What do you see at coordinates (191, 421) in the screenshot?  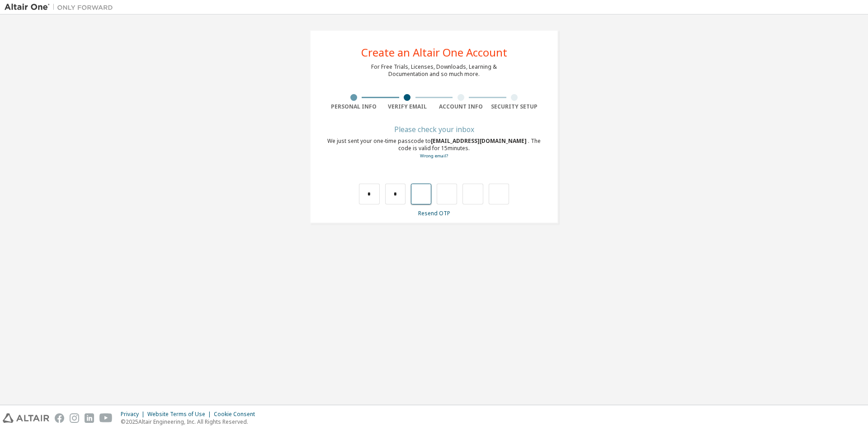 I see `p: © 2025 Altair Engineering, Inc. All Rights Reserved.` at bounding box center [191, 421].